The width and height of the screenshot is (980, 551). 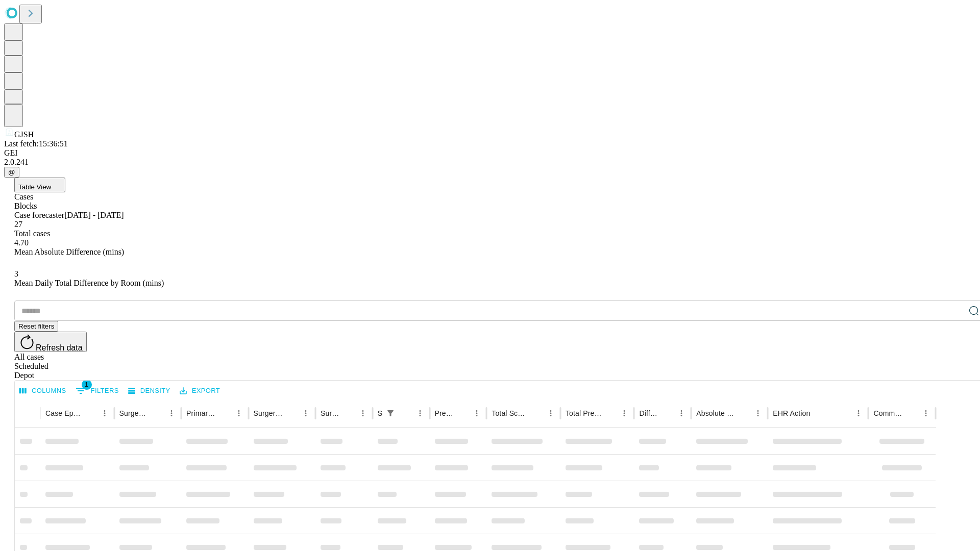 I want to click on span: Refresh data, so click(x=59, y=348).